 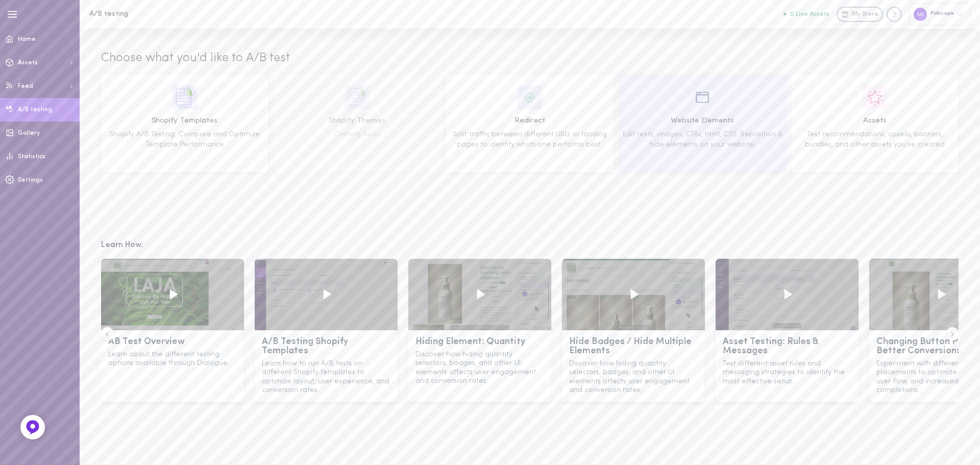 What do you see at coordinates (940, 14) in the screenshot?
I see `div: Potscape` at bounding box center [940, 14].